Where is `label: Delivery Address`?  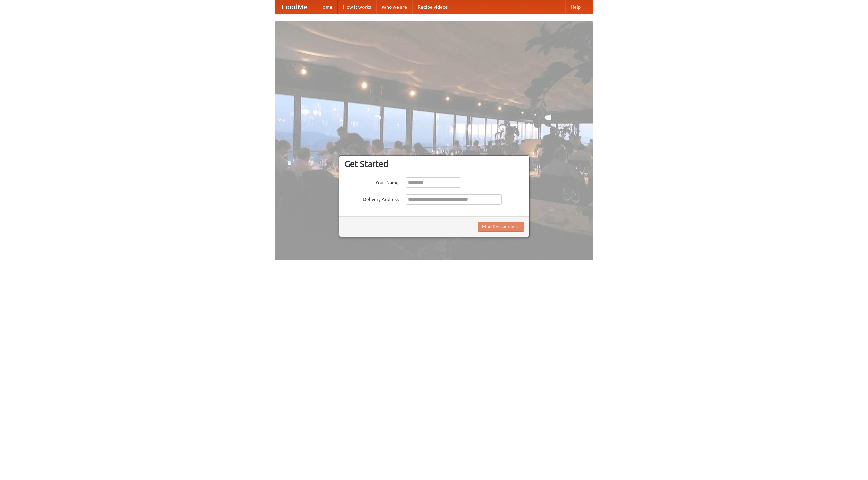
label: Delivery Address is located at coordinates (372, 199).